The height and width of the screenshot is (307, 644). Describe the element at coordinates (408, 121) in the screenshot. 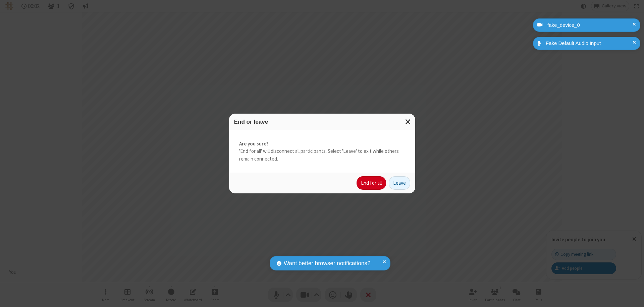

I see `button: Close modal` at that location.